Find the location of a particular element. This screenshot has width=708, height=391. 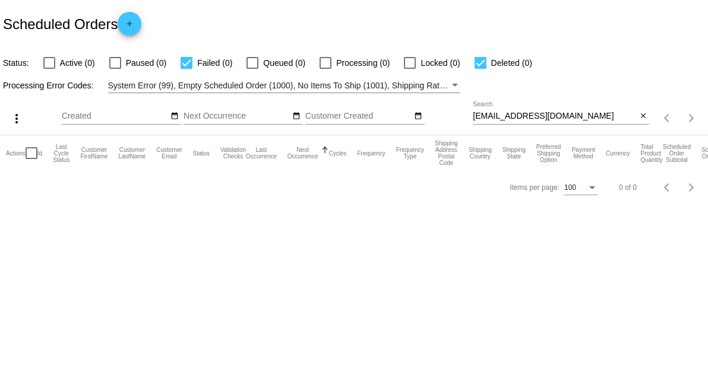

input: Created is located at coordinates (115, 116).